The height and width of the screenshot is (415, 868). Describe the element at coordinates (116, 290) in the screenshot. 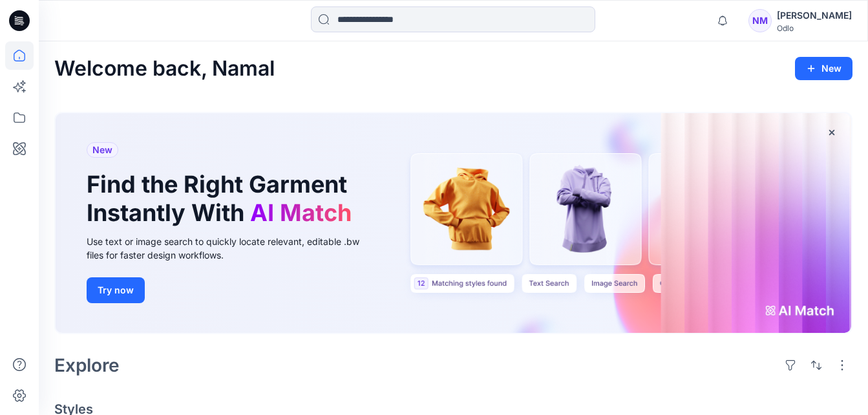

I see `a: Try now` at that location.